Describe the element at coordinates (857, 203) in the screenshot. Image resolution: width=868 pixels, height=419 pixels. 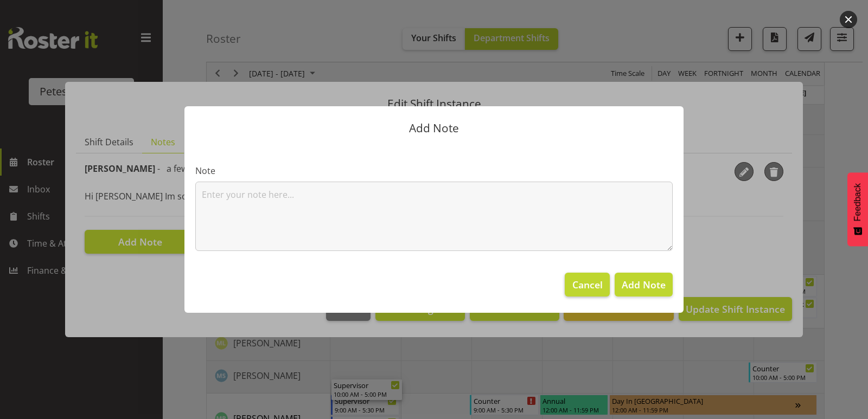
I see `span: Feedback` at that location.